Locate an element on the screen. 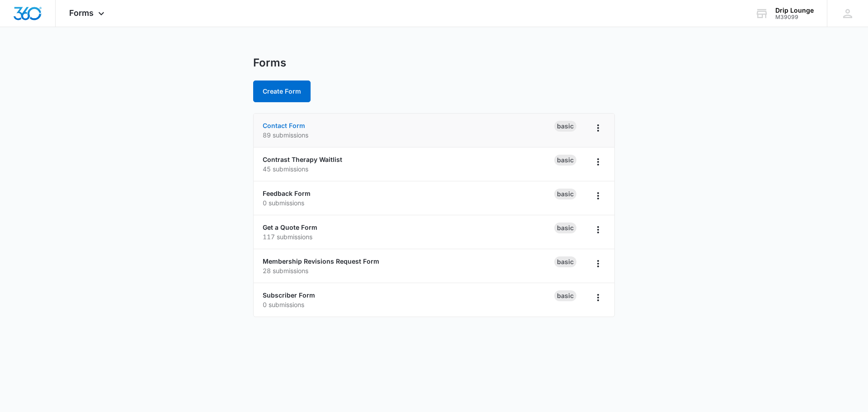 Image resolution: width=868 pixels, height=412 pixels. p: 89 submissions is located at coordinates (408, 135).